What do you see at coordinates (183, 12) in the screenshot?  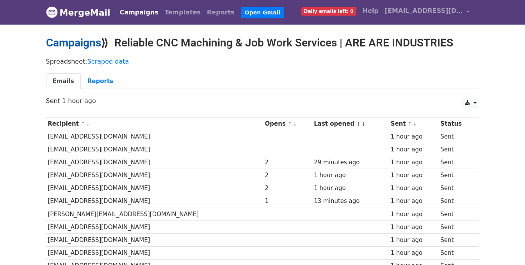 I see `a: Templates` at bounding box center [183, 12].